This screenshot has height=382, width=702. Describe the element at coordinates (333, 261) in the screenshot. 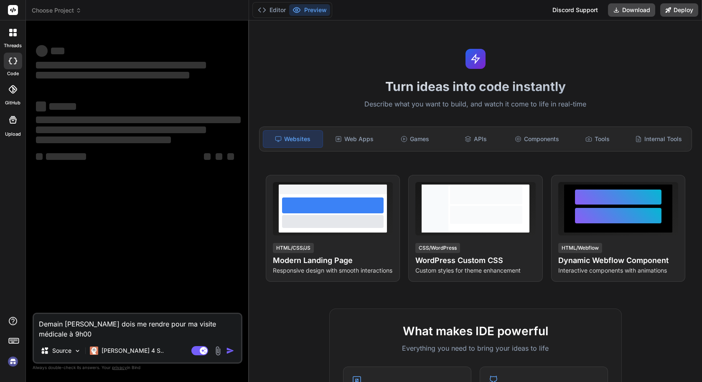

I see `h4: Modern Landing Page` at that location.